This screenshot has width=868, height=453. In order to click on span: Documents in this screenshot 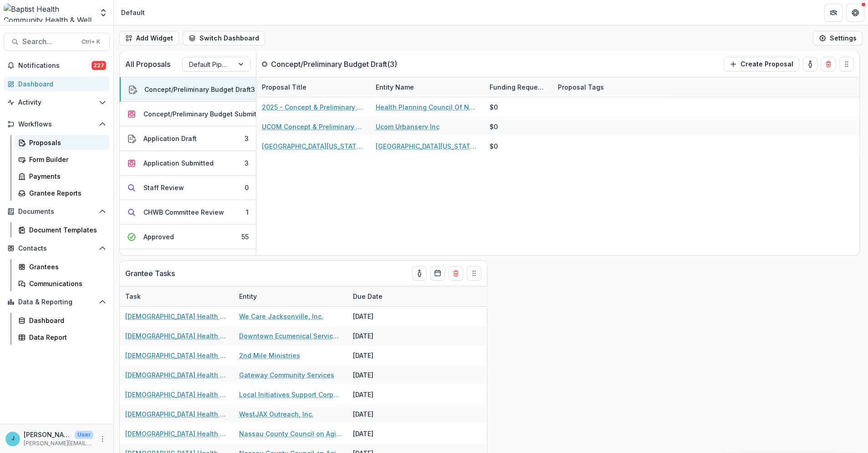, I will do `click(57, 211)`.